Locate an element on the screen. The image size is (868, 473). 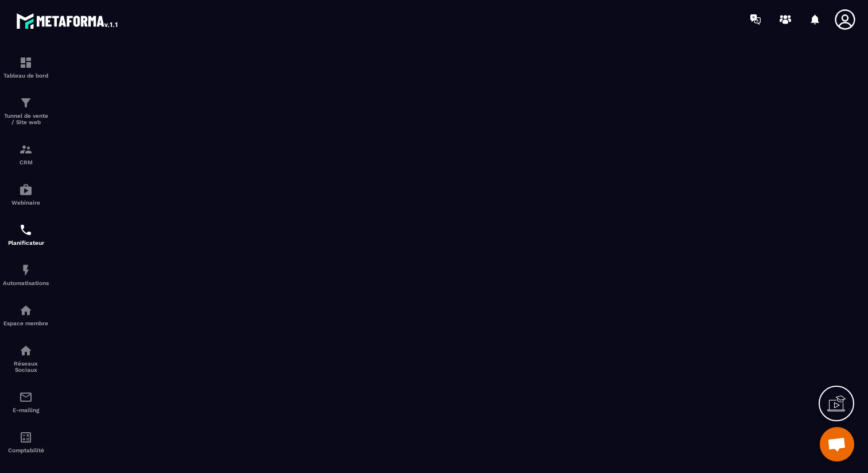
a: formationformationTunnel de vente / Site web is located at coordinates (26, 111).